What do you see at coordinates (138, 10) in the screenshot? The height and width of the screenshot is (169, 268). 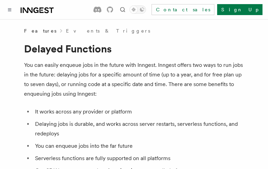 I see `button: Toggle dark mode` at bounding box center [138, 10].